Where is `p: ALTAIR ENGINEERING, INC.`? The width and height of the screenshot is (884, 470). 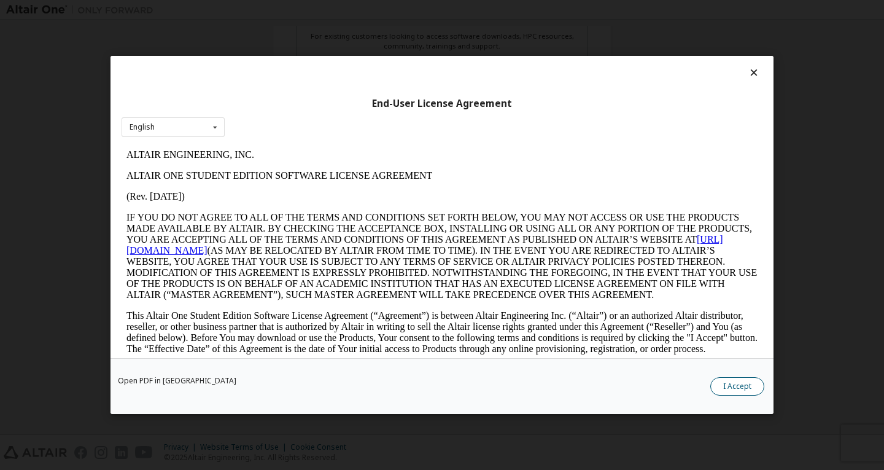 p: ALTAIR ENGINEERING, INC. is located at coordinates (320, 10).